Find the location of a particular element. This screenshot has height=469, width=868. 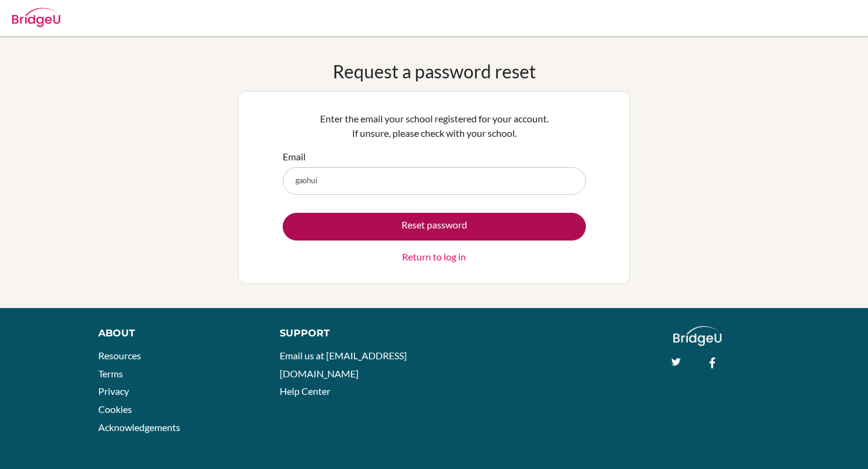

a: Resources is located at coordinates (119, 355).